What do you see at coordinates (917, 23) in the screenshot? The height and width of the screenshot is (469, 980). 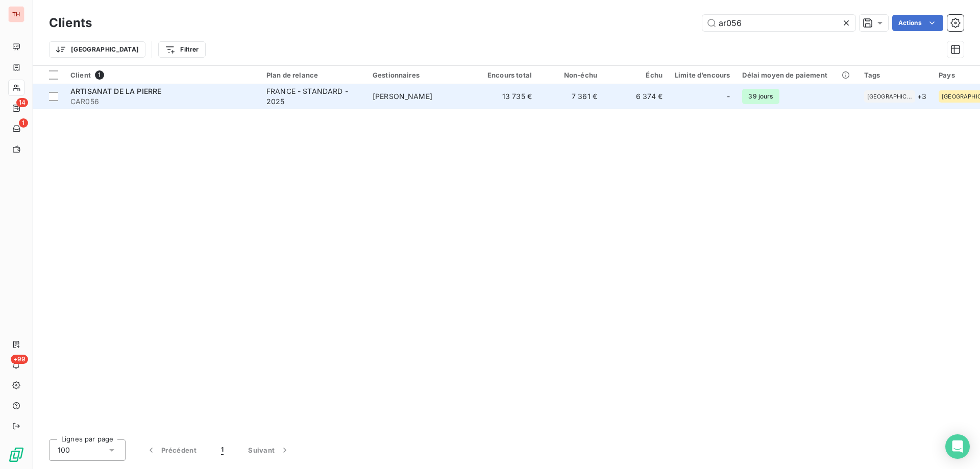 I see `button: Actions` at bounding box center [917, 23].